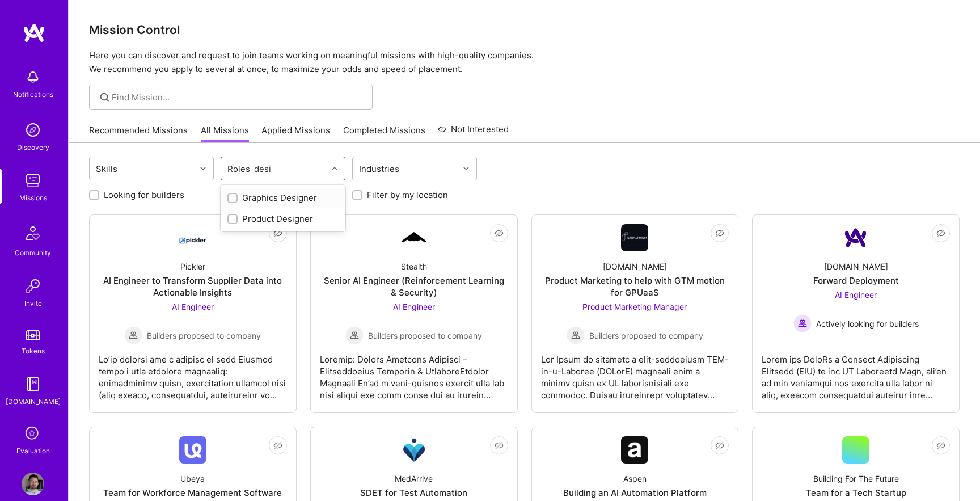 The height and width of the screenshot is (501, 980). I want to click on div: Aspen, so click(634, 478).